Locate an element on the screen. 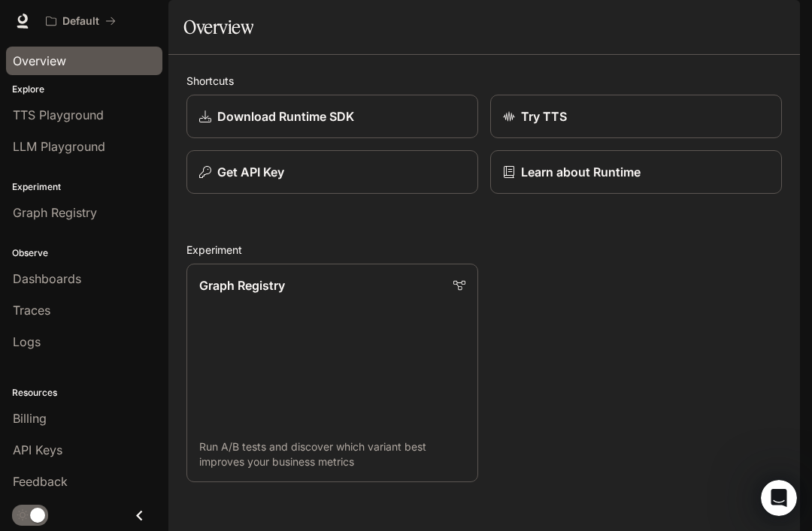  h2: Shortcuts is located at coordinates (484, 81).